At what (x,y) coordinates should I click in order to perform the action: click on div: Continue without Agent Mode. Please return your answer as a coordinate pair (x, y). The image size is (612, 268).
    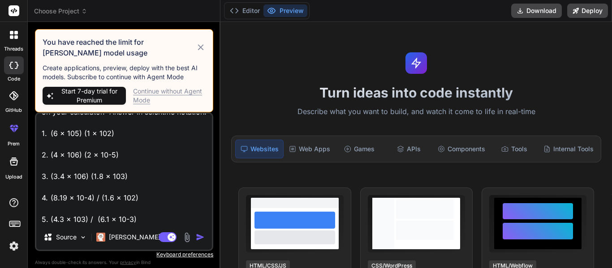
    Looking at the image, I should click on (169, 96).